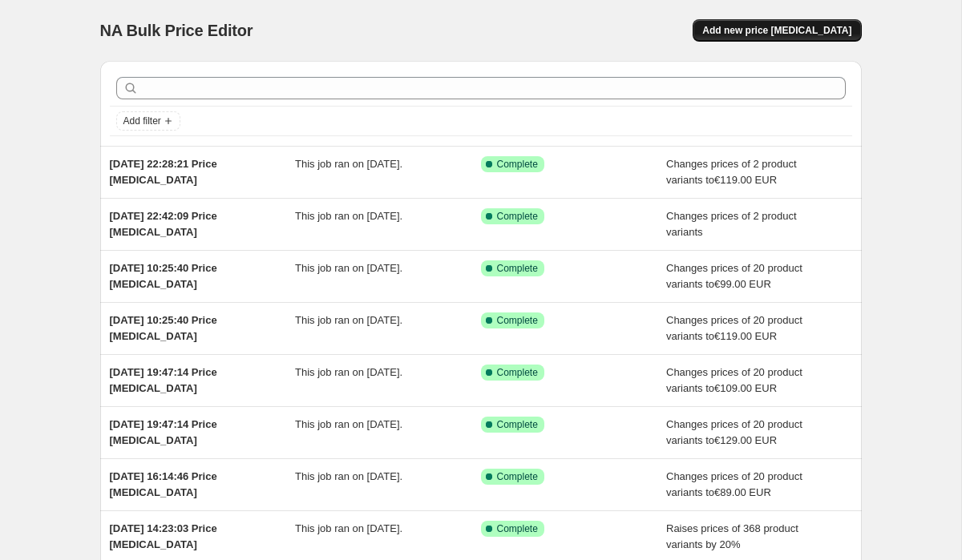 Image resolution: width=962 pixels, height=560 pixels. What do you see at coordinates (176, 30) in the screenshot?
I see `span: NA Bulk Price Editor` at bounding box center [176, 30].